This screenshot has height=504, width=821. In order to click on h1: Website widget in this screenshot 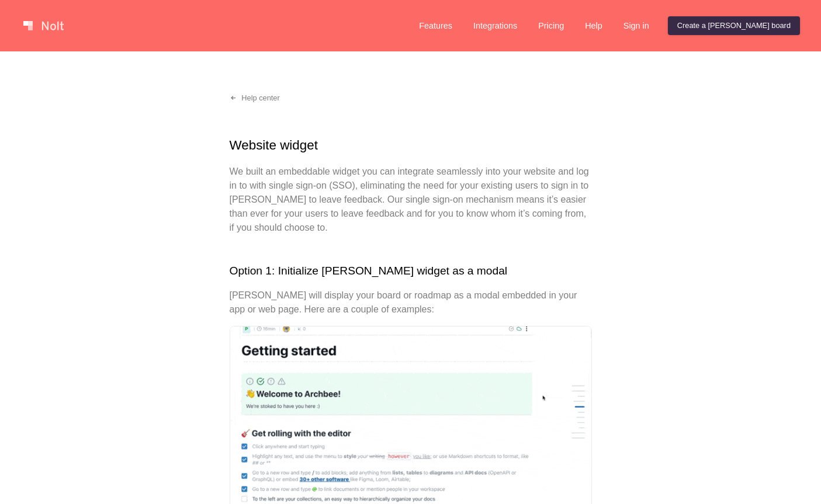, I will do `click(411, 146)`.